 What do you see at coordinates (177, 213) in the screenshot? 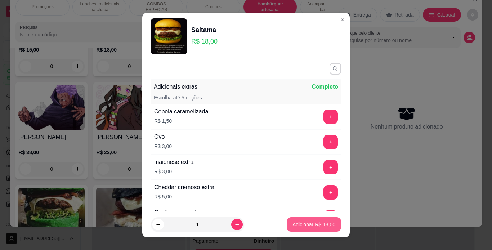
I see `div: Queijo mussarela` at bounding box center [177, 213].